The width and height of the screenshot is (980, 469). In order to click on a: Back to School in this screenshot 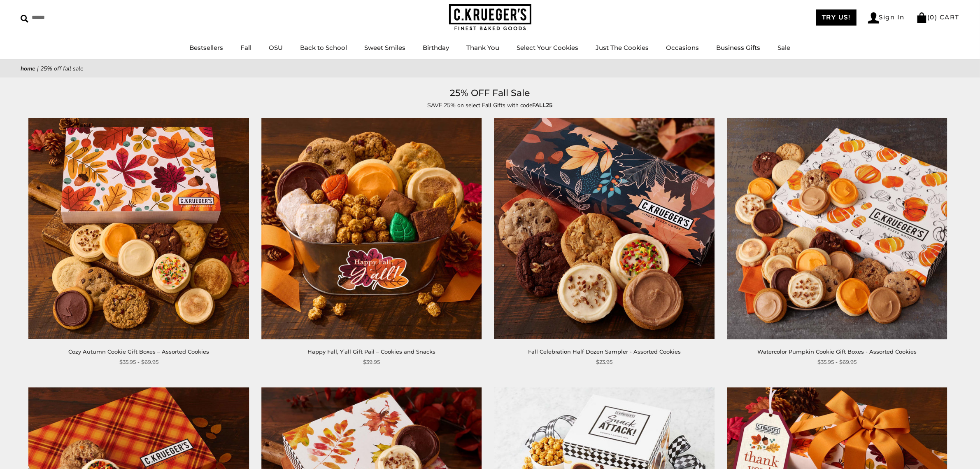, I will do `click(324, 47)`.